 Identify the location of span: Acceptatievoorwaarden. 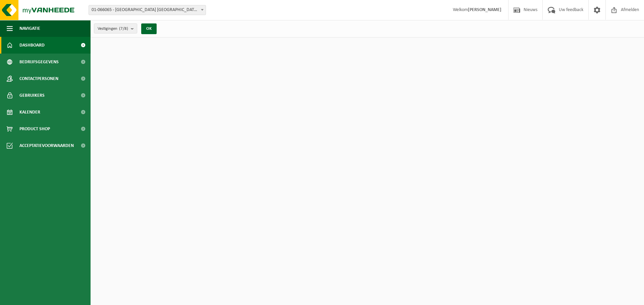
(46, 146).